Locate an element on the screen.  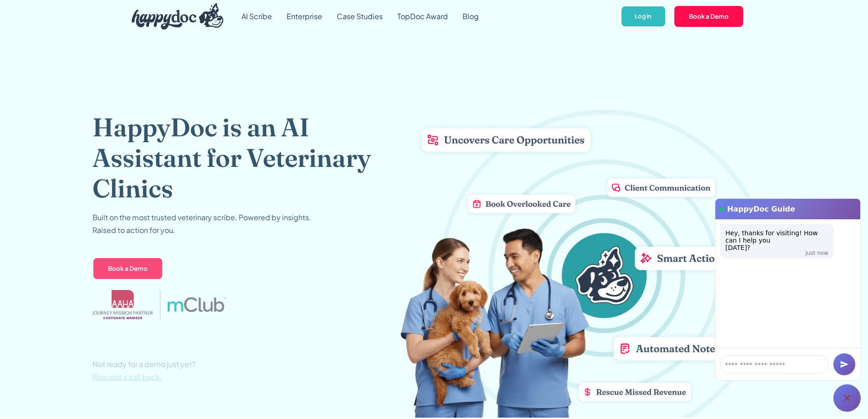
p: Not ready for a demo just yet? is located at coordinates (144, 371).